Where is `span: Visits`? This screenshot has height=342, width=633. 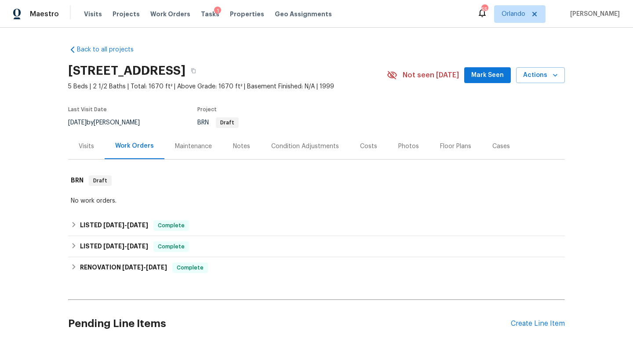 span: Visits is located at coordinates (93, 14).